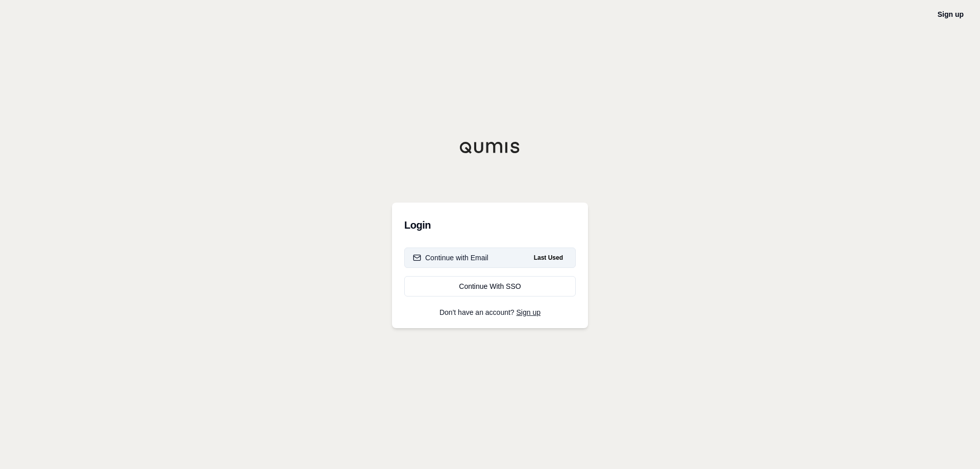 This screenshot has width=980, height=469. I want to click on div: Continue With SSO, so click(490, 286).